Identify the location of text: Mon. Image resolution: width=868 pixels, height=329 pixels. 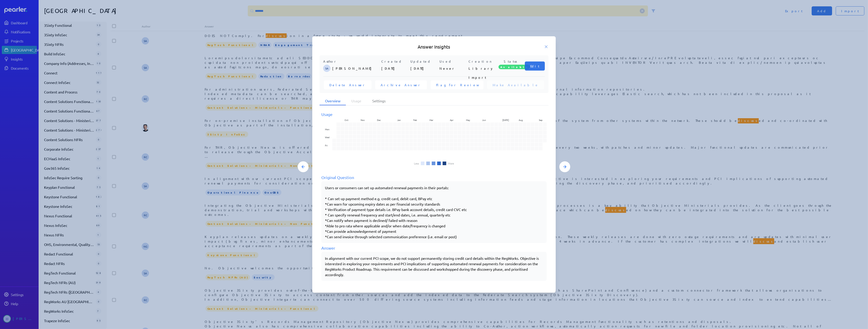
(328, 129).